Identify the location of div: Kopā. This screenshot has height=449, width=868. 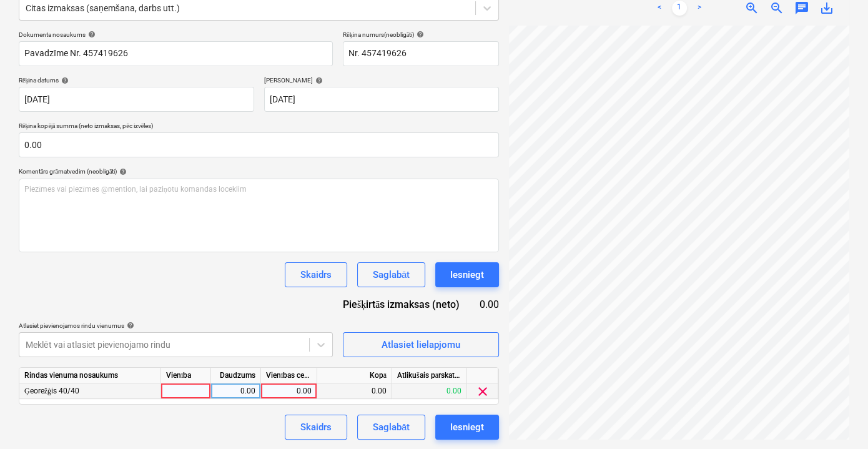
(354, 375).